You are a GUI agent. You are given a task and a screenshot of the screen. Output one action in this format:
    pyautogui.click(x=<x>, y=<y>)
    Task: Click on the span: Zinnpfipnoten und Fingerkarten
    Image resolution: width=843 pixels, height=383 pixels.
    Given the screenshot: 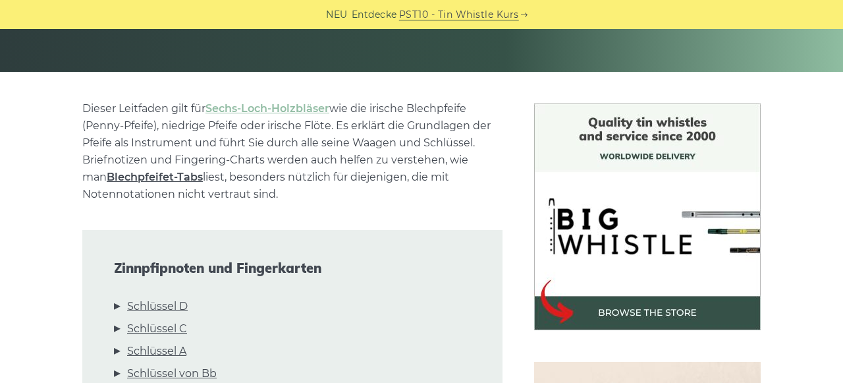 What is the action you would take?
    pyautogui.click(x=293, y=268)
    